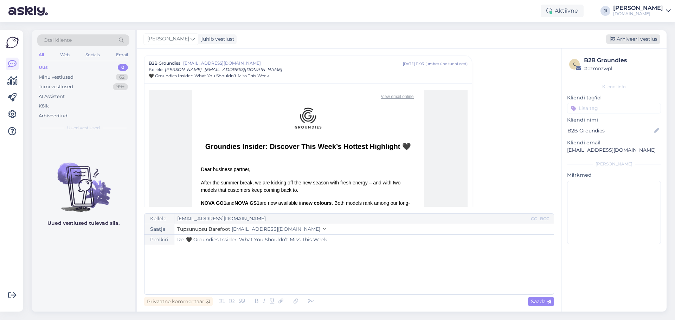 The height and width of the screenshot is (320, 675). What do you see at coordinates (52, 97) in the screenshot?
I see `div: AI Assistent` at bounding box center [52, 97].